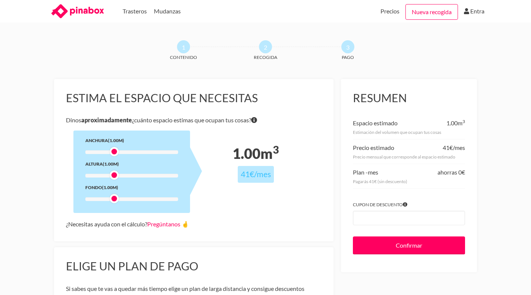 This screenshot has height=295, width=531. What do you see at coordinates (409, 98) in the screenshot?
I see `h3: Resumen` at bounding box center [409, 98].